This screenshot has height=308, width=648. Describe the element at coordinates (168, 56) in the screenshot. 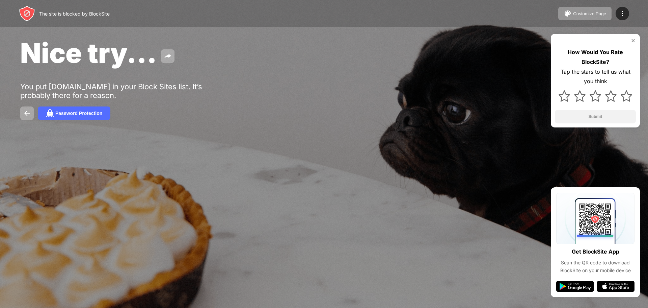

I see `img: share.svg` at that location.